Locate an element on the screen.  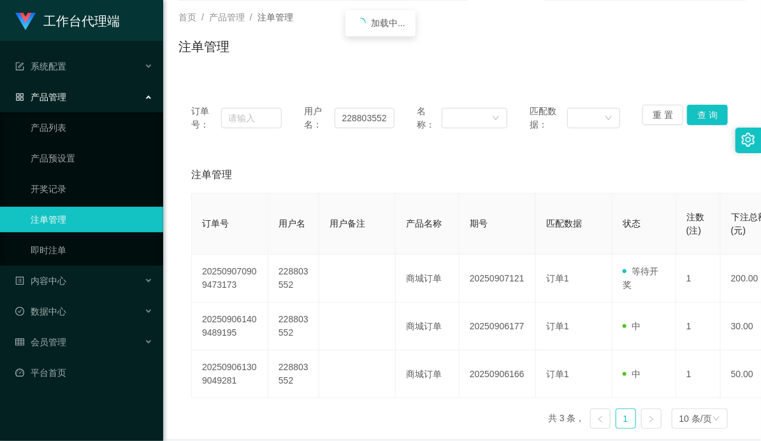
a: 1 is located at coordinates (626, 418).